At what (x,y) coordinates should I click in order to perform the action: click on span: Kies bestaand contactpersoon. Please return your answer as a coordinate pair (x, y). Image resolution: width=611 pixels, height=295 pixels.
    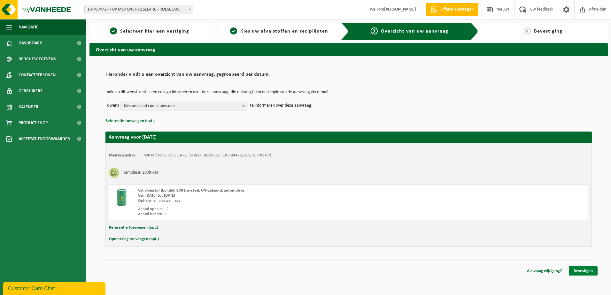
    Looking at the image, I should click on (182, 106).